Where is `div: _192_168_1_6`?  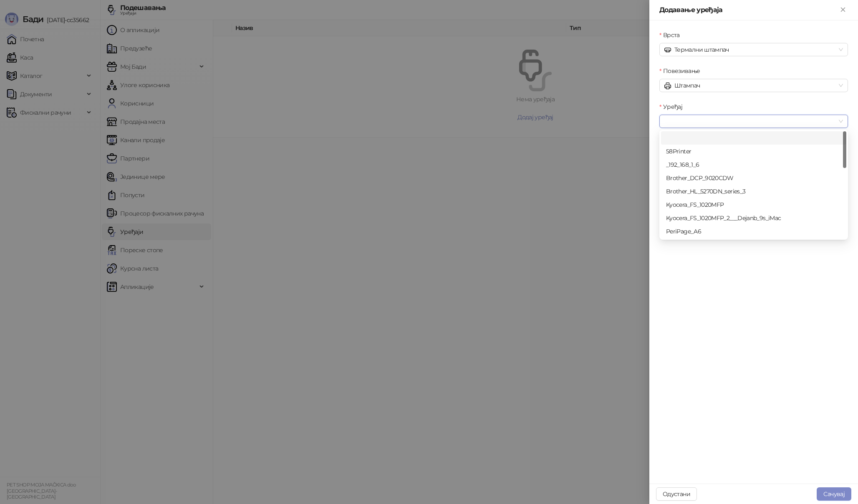 div: _192_168_1_6 is located at coordinates (754, 165).